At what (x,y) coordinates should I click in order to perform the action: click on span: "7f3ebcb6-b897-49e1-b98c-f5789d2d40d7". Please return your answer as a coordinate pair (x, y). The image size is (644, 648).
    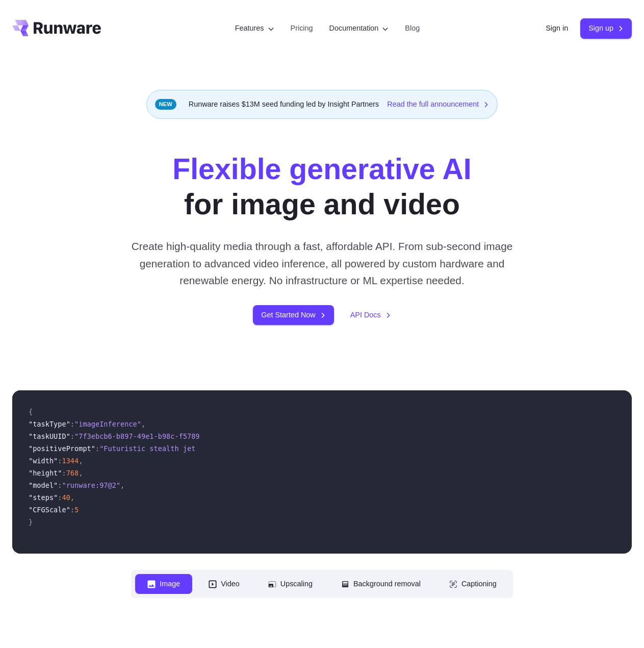
    Looking at the image, I should click on (154, 436).